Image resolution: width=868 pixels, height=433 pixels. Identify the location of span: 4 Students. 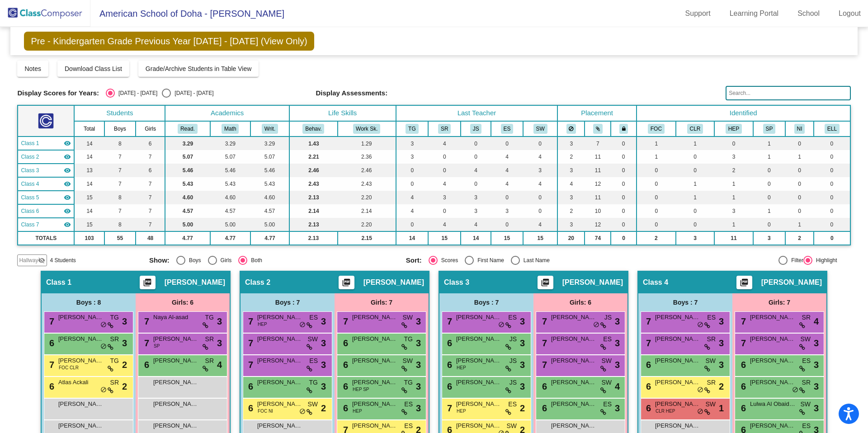
(62, 260).